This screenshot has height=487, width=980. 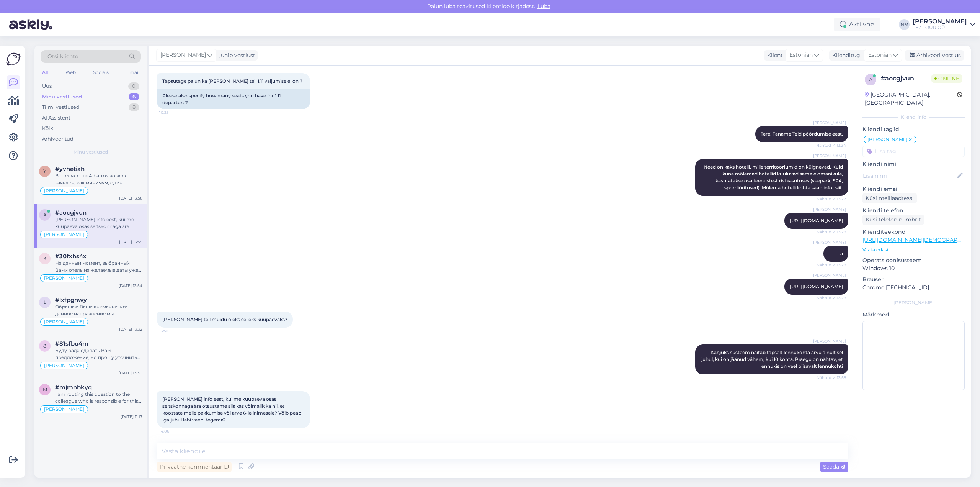 What do you see at coordinates (773, 359) in the screenshot?
I see `span: Kahjuks süsteem näitab täpselt lennukohta arvu ainult sel juhul, kui on jäänud vähem, kui 10 koht...` at bounding box center [773, 359].